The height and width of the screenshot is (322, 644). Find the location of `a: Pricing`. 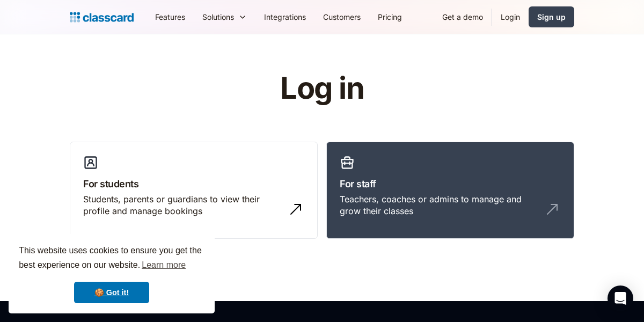

a: Pricing is located at coordinates (389, 17).